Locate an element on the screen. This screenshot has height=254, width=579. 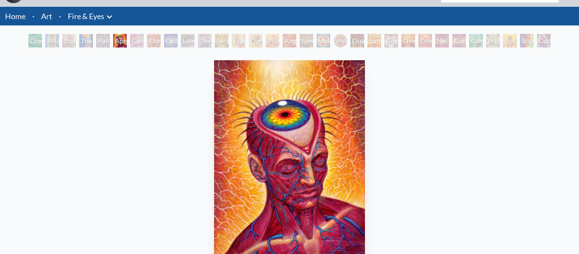
div: Liberation Through Seeing is located at coordinates (188, 41).